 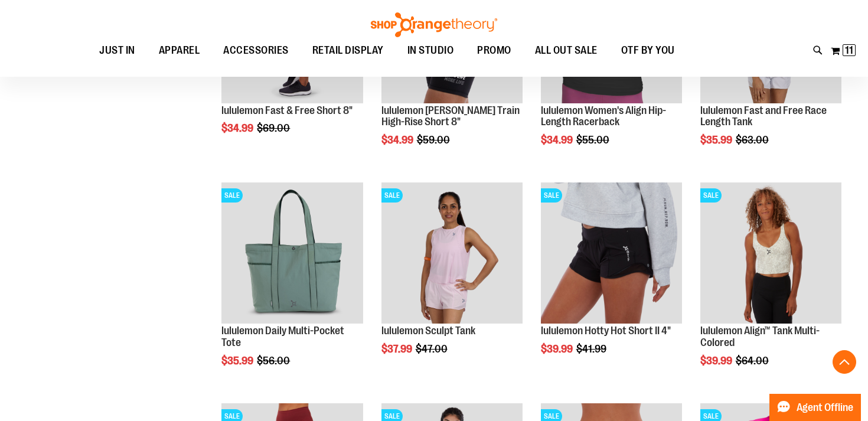 I want to click on span: Agent Offline, so click(x=825, y=408).